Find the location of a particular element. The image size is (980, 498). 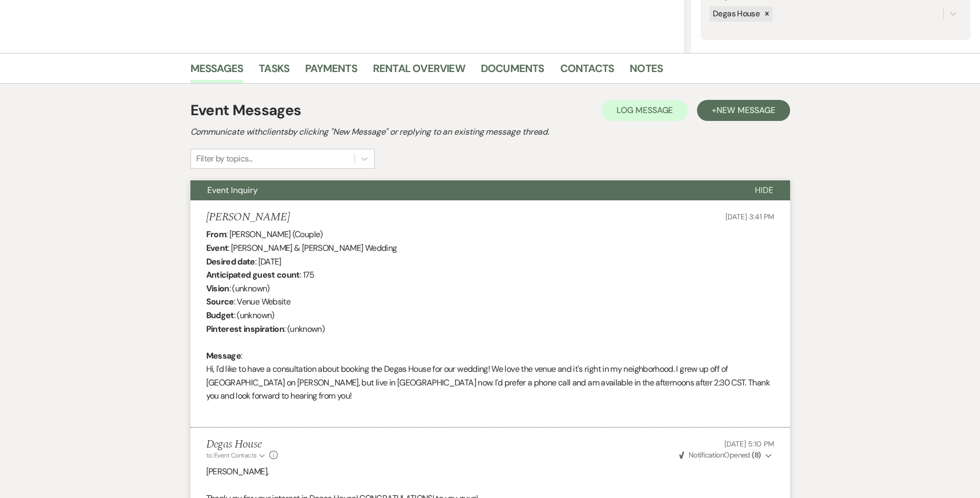

a: Contacts is located at coordinates (587, 72).